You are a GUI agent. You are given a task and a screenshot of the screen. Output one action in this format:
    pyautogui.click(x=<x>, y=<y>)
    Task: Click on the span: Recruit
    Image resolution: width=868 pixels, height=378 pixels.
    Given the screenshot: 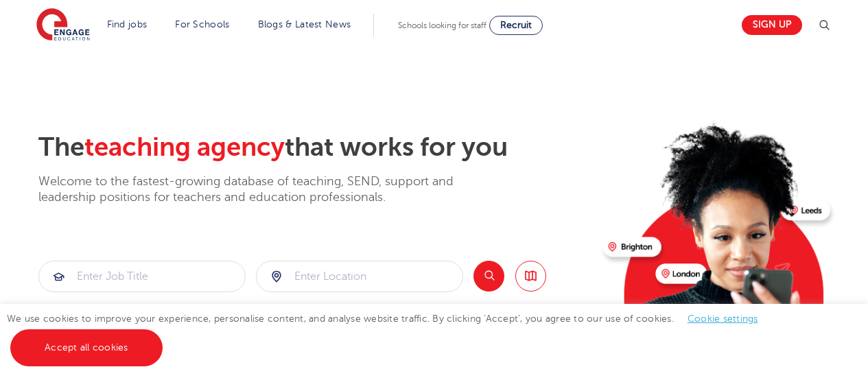 What is the action you would take?
    pyautogui.click(x=516, y=25)
    